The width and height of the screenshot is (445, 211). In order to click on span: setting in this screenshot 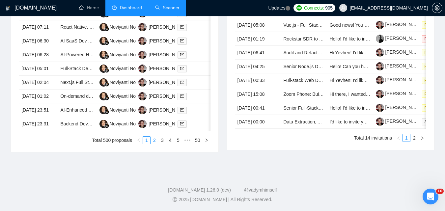, I will do `click(437, 8)`.